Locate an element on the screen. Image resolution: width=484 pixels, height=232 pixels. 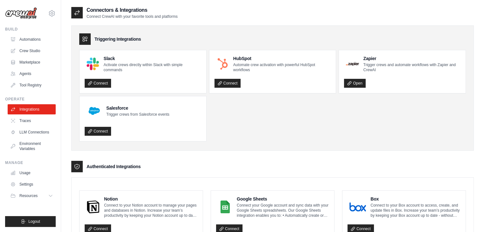
img: Logo is located at coordinates (21, 13).